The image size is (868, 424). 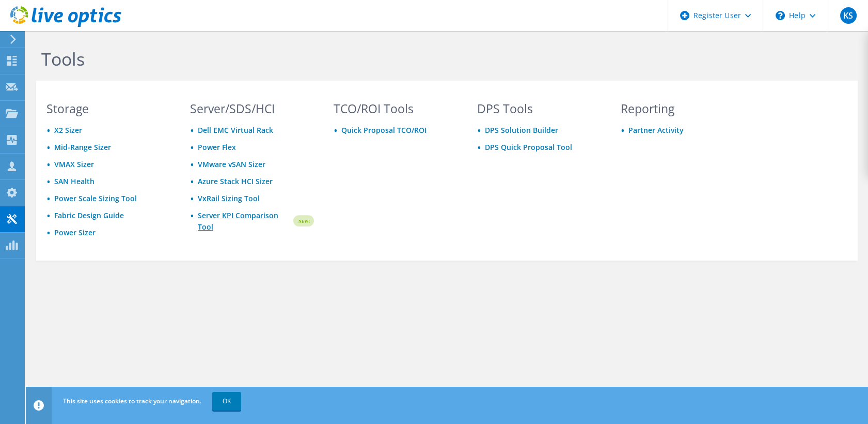 What do you see at coordinates (74, 164) in the screenshot?
I see `a: VMAX Sizer` at bounding box center [74, 164].